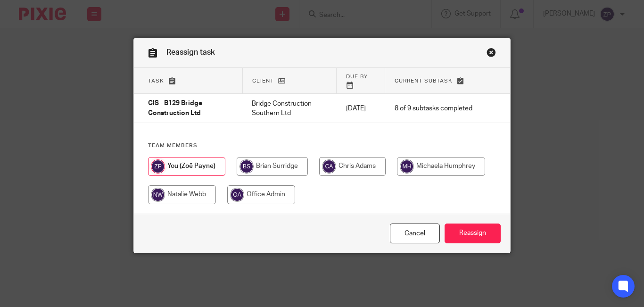 Image resolution: width=644 pixels, height=307 pixels. I want to click on p: Bridge Construction Southern Ltd, so click(289, 109).